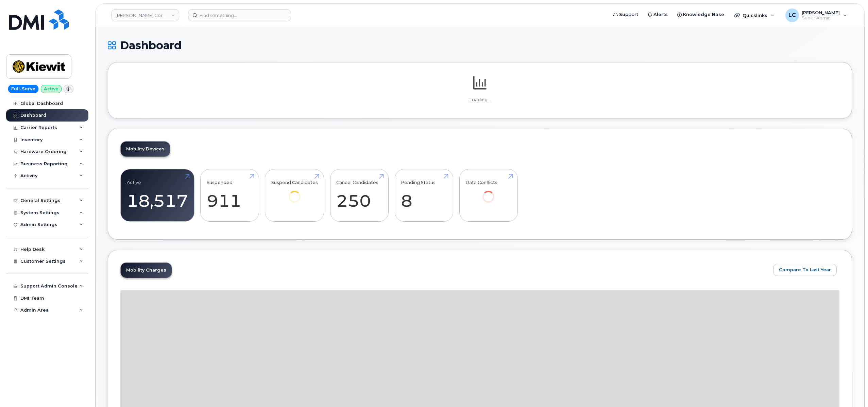  I want to click on a: Pending Status 8, so click(424, 196).